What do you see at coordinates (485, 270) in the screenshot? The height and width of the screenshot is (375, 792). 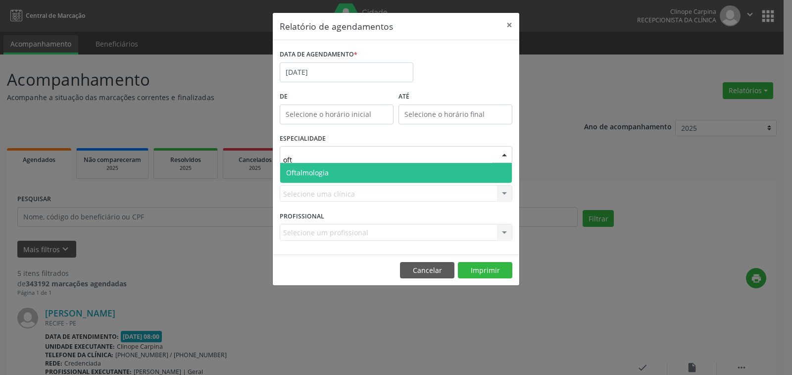 I see `button: Imprimir` at bounding box center [485, 270].